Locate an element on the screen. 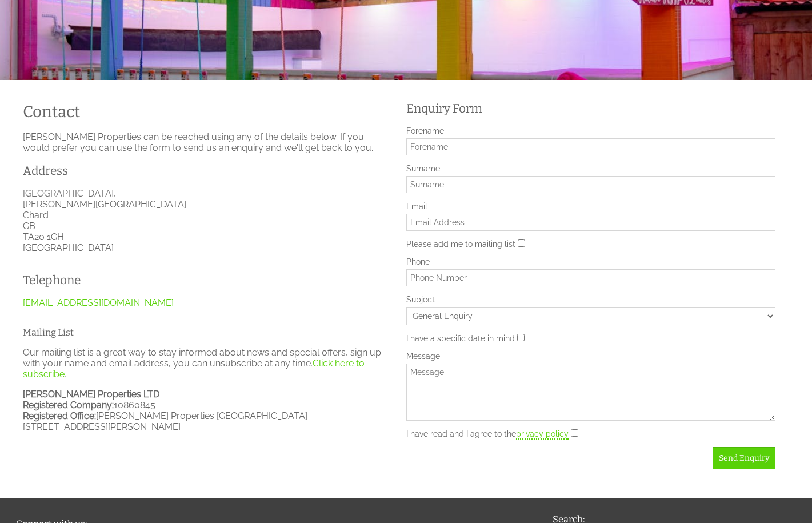 This screenshot has width=812, height=523. p: Our mailing list is a great way to stay informed about news and special offers, sign up with your... is located at coordinates (207, 363).